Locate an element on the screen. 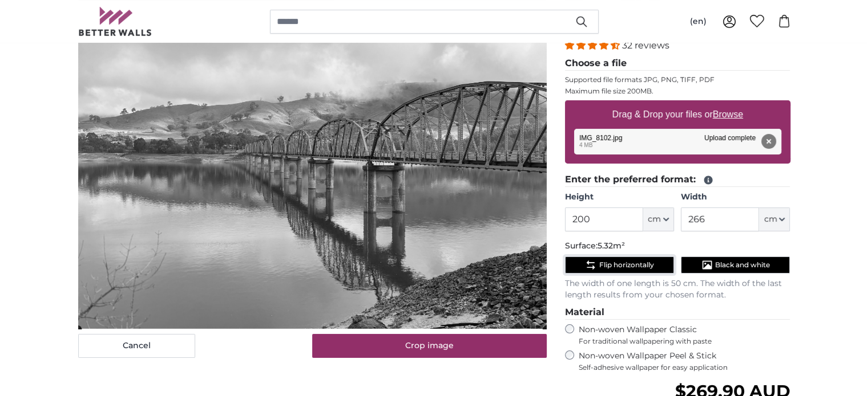 The height and width of the screenshot is (396, 868). u: Browse is located at coordinates (727, 114).